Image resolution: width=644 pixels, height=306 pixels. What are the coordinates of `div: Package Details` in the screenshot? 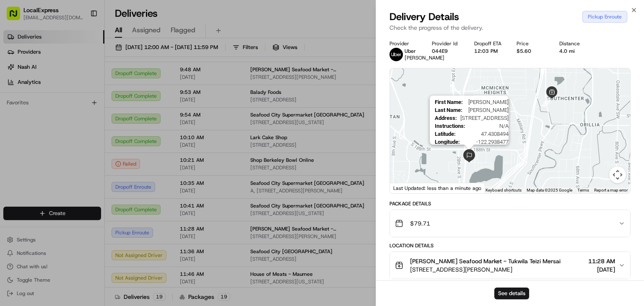 It's located at (510, 204).